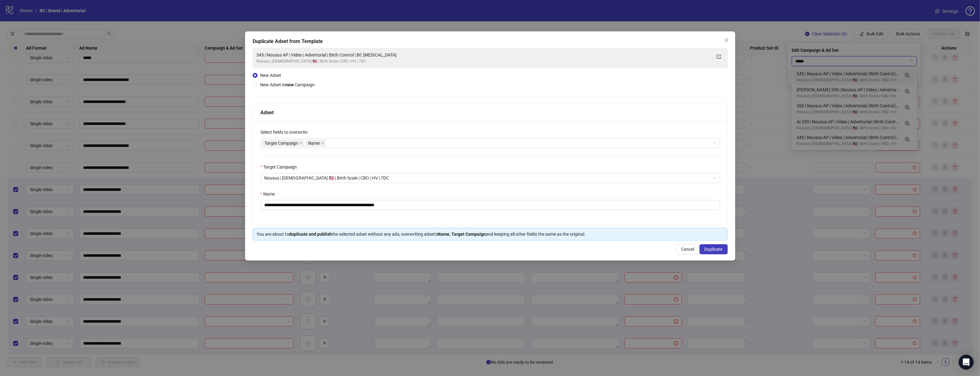 This screenshot has height=376, width=980. Describe the element at coordinates (280, 167) in the screenshot. I see `label: Target Campaign` at that location.